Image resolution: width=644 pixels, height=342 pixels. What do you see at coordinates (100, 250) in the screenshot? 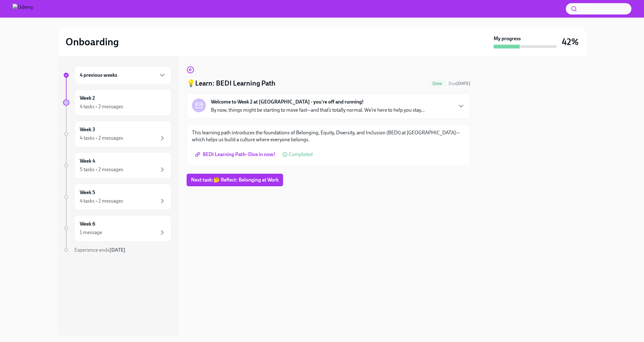
I see `span: Experience ends` at bounding box center [100, 250].